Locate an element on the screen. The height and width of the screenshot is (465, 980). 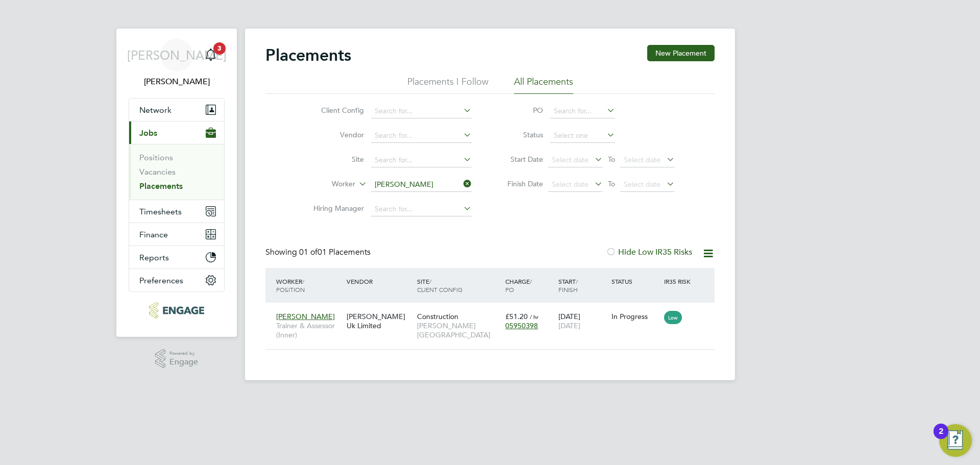
div: 2 is located at coordinates (941, 438).